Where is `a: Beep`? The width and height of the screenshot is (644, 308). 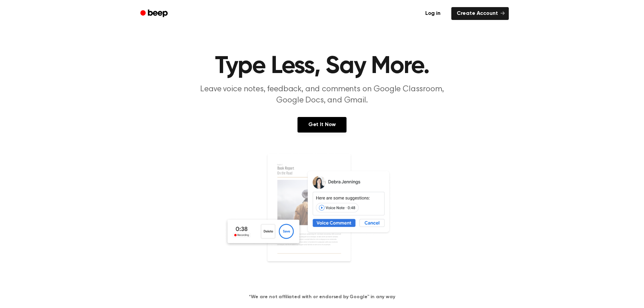 a: Beep is located at coordinates (155, 14).